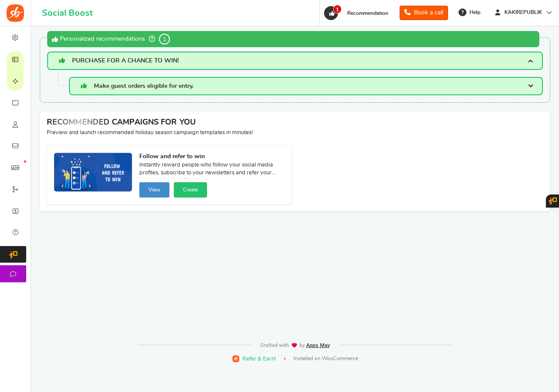  I want to click on span: Installed on WooCommerce, so click(326, 358).